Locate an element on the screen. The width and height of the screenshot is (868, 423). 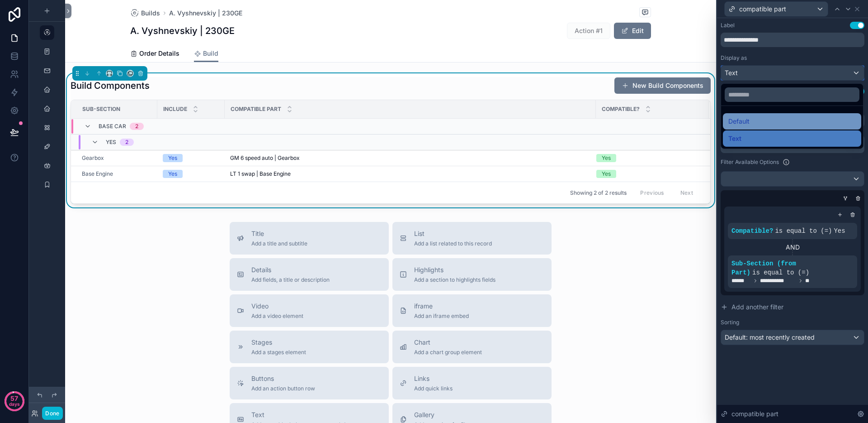
button: StagesAdd a stages element is located at coordinates (309, 346).